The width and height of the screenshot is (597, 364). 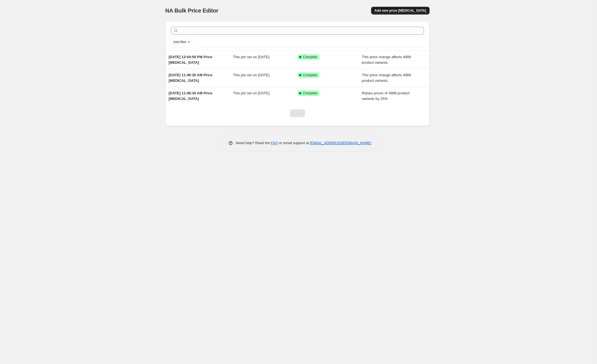 What do you see at coordinates (298, 113) in the screenshot?
I see `nav: Pagination` at bounding box center [298, 113].